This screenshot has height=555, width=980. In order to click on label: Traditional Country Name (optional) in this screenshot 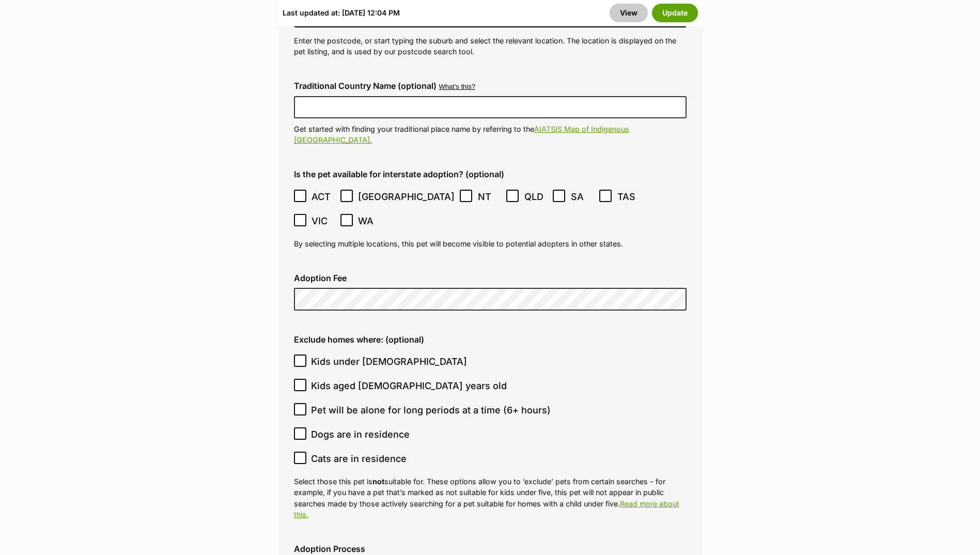, I will do `click(365, 85)`.